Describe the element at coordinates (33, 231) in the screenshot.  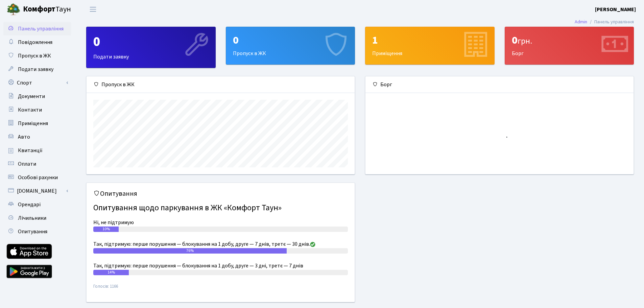
I see `span: Опитування` at that location.